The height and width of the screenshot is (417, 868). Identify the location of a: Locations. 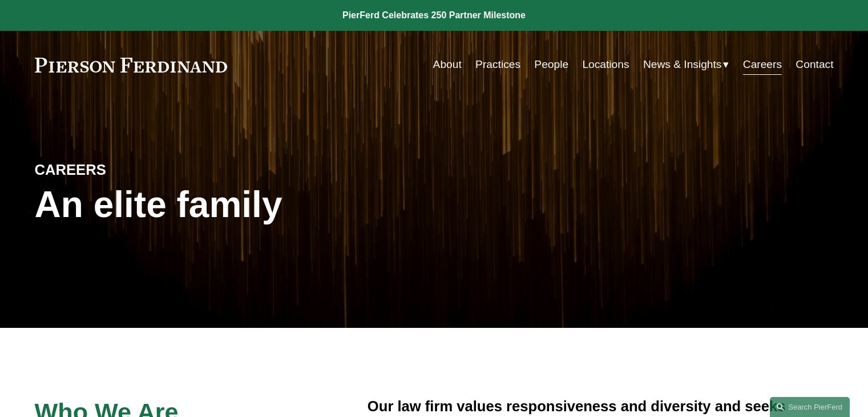
(606, 65).